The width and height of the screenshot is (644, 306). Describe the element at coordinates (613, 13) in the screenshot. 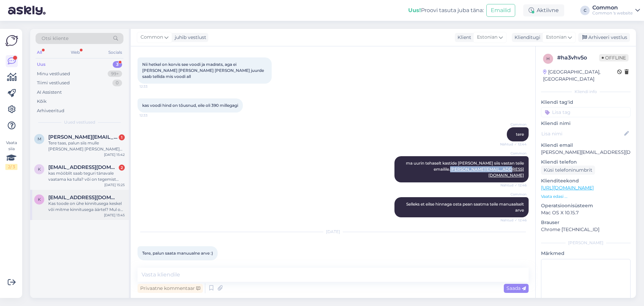

I see `div: Common 's website` at that location.